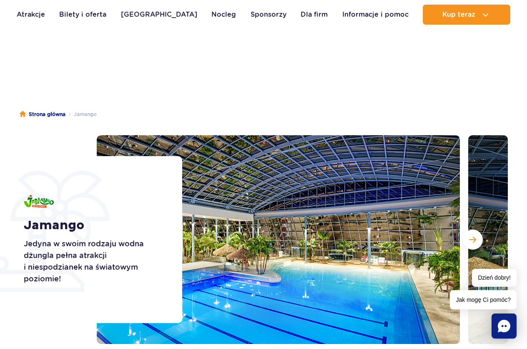 Image resolution: width=527 pixels, height=349 pixels. What do you see at coordinates (81, 114) in the screenshot?
I see `li: Jamango` at bounding box center [81, 114].